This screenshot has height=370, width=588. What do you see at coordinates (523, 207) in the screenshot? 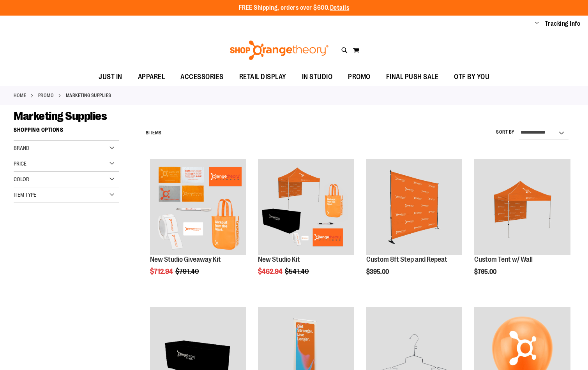
I see `img: OTF Custom Tent w/single sided wall Orange` at bounding box center [523, 207].